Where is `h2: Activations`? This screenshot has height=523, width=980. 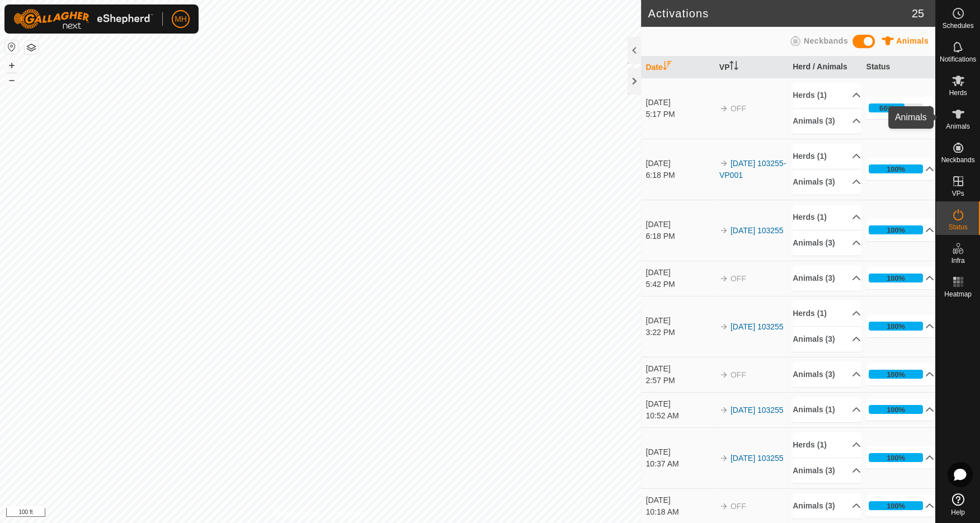 h2: Activations is located at coordinates (780, 13).